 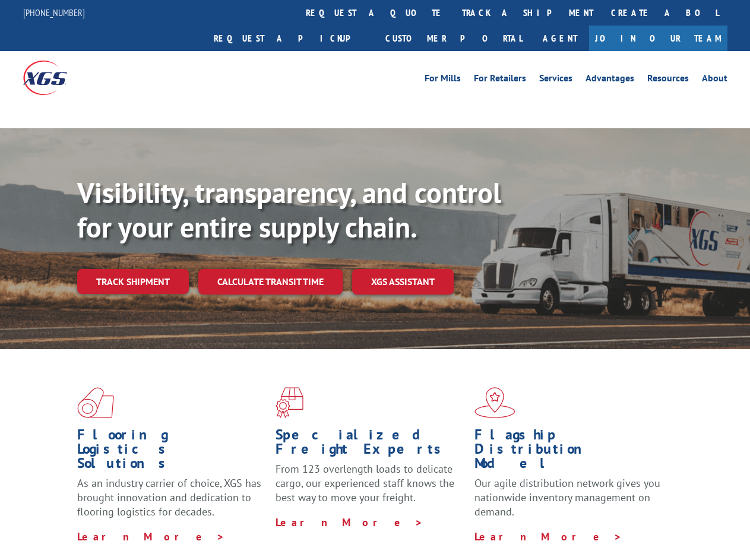 What do you see at coordinates (668, 80) in the screenshot?
I see `a: Resources` at bounding box center [668, 80].